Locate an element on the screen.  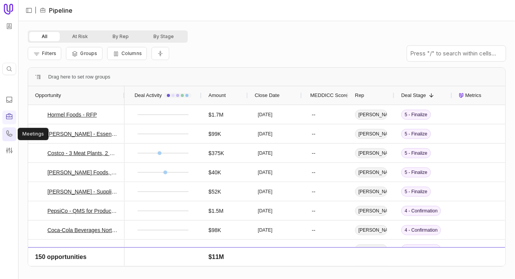
button: Expand sidebar is located at coordinates (29, 10).